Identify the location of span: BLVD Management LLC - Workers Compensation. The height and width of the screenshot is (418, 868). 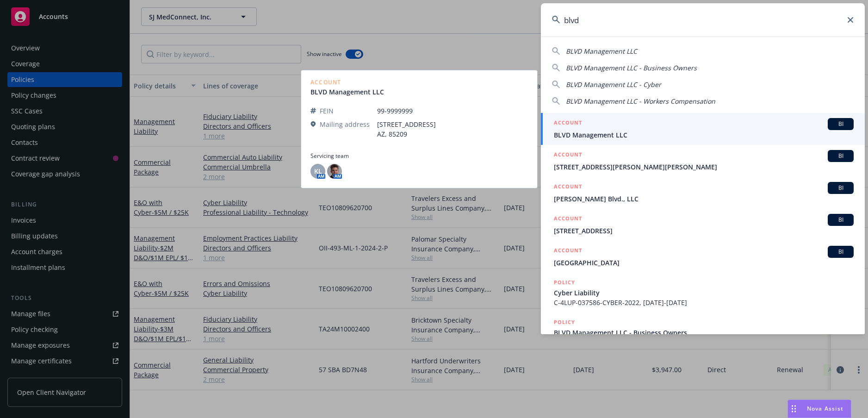
(640, 101).